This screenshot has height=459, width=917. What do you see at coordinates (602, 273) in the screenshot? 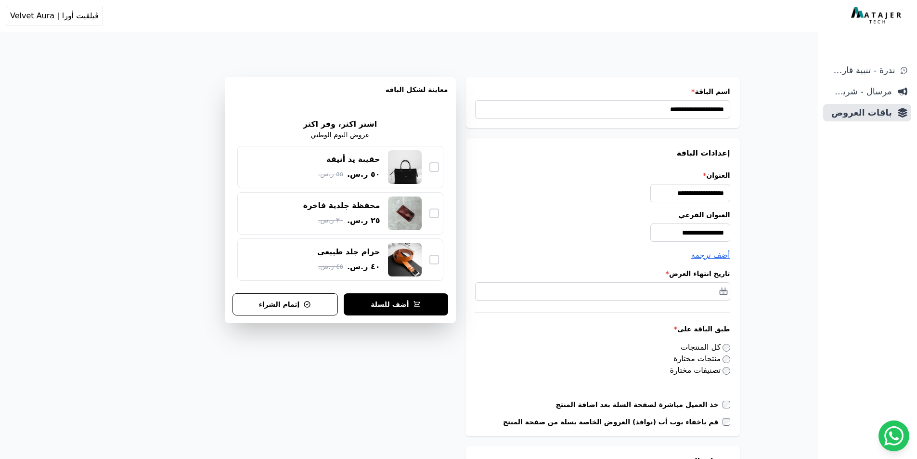
I see `label: تاريخ انتهاء العرض` at bounding box center [602, 273].